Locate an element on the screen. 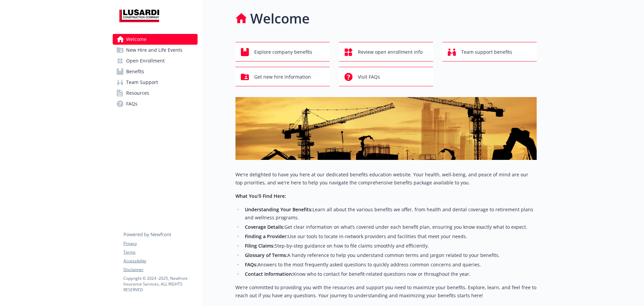  li: Learn all about the various benefits we offer, from health and dental coverage to retirement plan... is located at coordinates (390, 214).